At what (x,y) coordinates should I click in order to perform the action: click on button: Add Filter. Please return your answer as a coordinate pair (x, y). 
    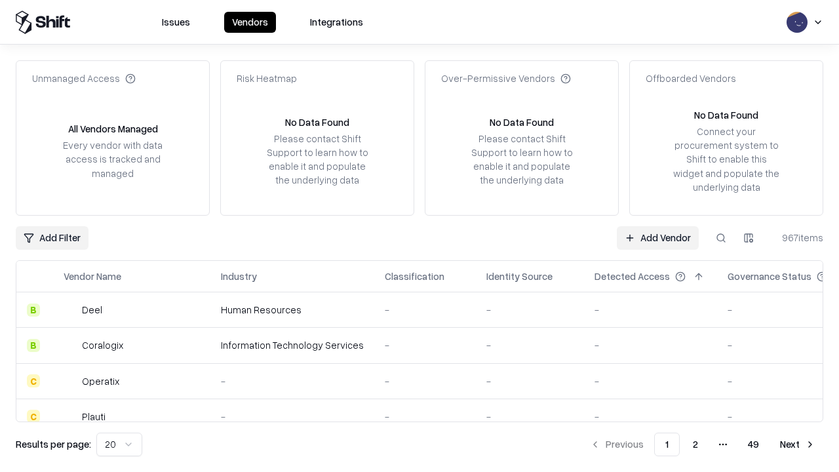
    Looking at the image, I should click on (52, 238).